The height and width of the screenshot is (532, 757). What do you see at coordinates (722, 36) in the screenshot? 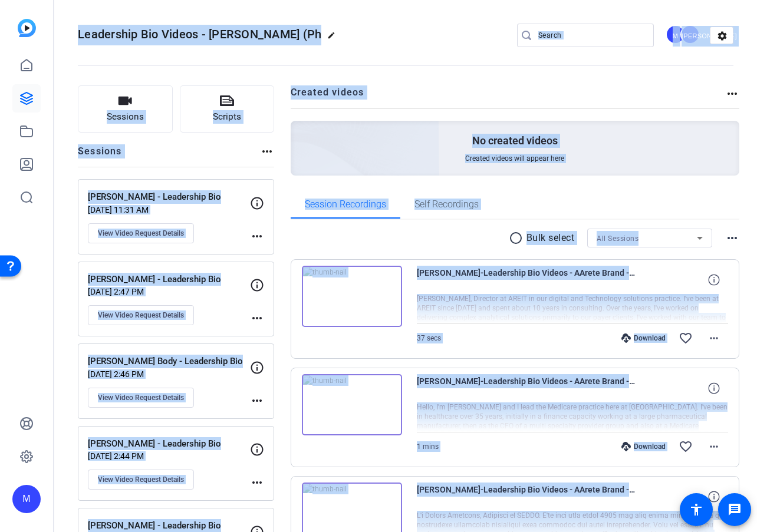
I see `mat-icon: settings` at bounding box center [722, 36].